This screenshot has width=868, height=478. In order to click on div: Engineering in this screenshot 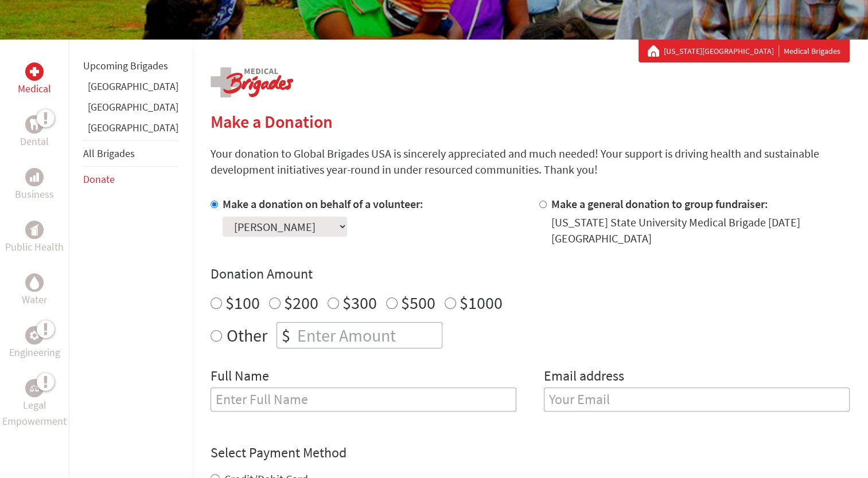, I will do `click(34, 336)`.